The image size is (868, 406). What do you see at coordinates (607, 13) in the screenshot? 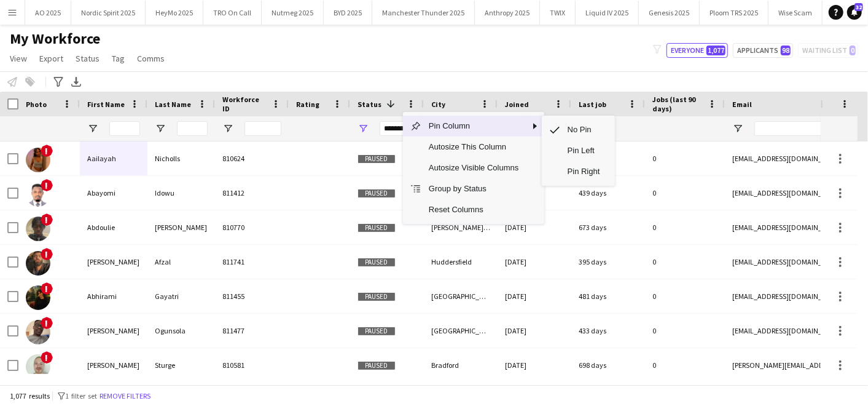
I see `button: Liquid IV 2025` at bounding box center [607, 13].